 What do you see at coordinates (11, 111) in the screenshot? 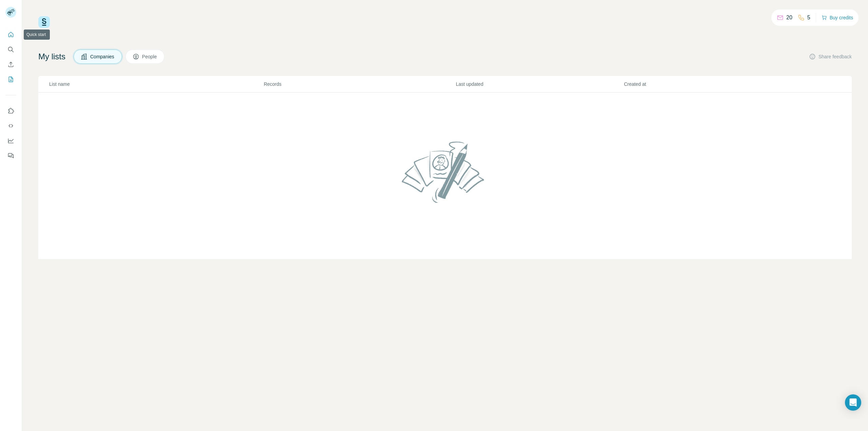
I see `button: Use Surfe on LinkedIn` at bounding box center [11, 111].